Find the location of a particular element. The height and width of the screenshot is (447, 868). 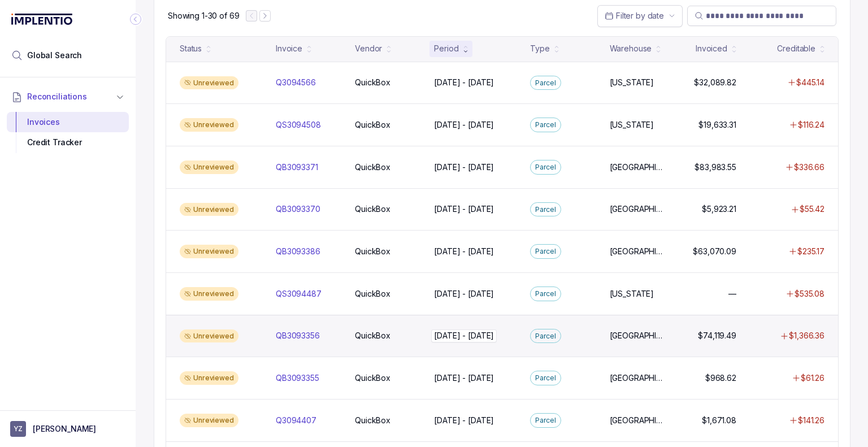

span: Global Search is located at coordinates (54, 55).